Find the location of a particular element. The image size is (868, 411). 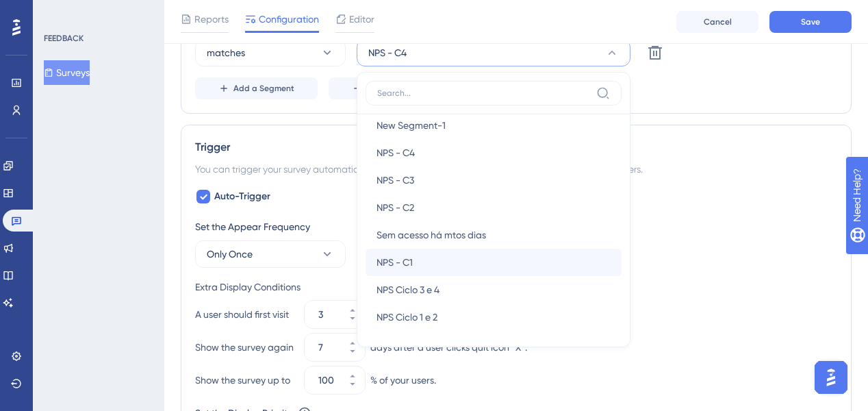

span: Configuration is located at coordinates (289, 19).